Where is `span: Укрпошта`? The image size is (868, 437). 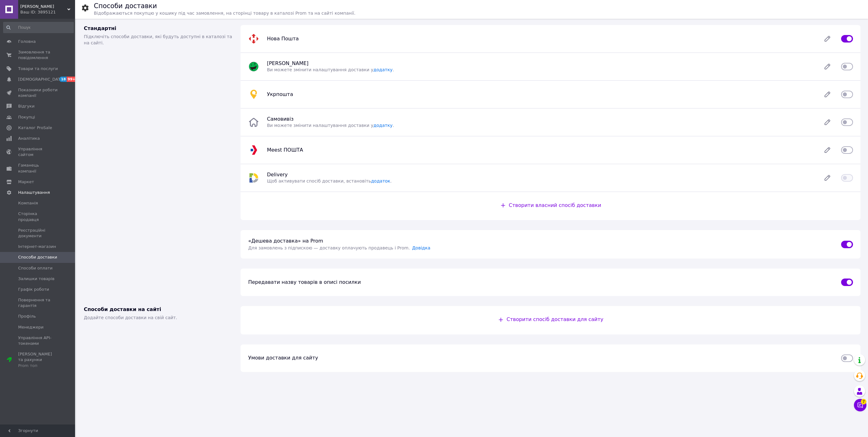 span: Укрпошта is located at coordinates (280, 94).